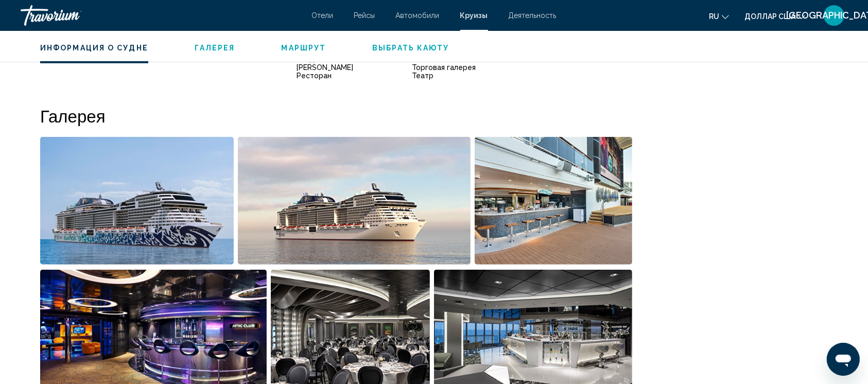  I want to click on button: Изменить язык, so click(719, 16).